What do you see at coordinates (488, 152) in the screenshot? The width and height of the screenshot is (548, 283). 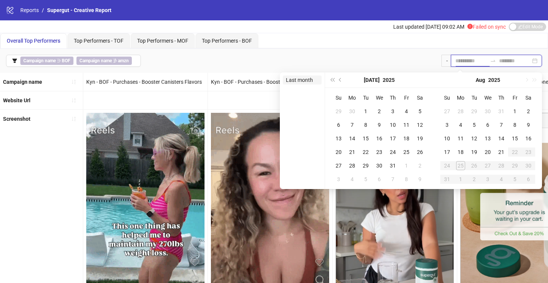 I see `td: 2025-08-20` at bounding box center [488, 152].